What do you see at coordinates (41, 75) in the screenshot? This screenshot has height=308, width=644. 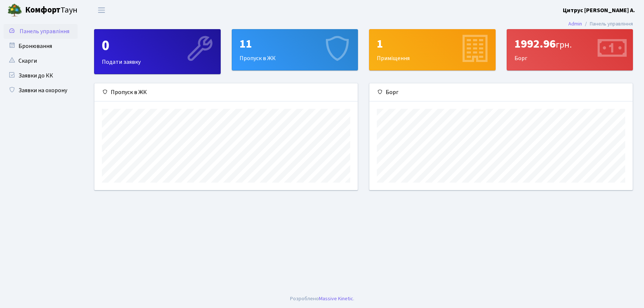 I see `a: Заявки до КК` at bounding box center [41, 75].